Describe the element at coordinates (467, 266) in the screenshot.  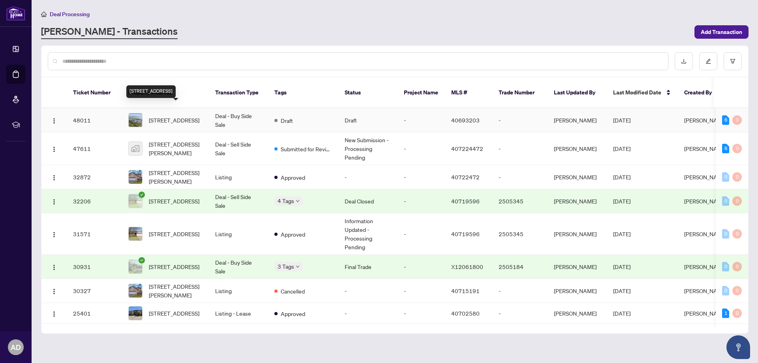
I see `span: X12061800` at that location.